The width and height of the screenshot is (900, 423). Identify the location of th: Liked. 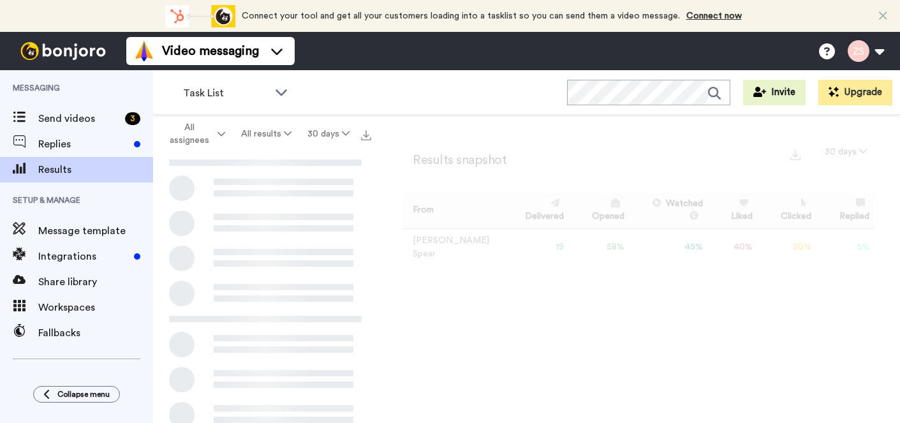
(733, 210).